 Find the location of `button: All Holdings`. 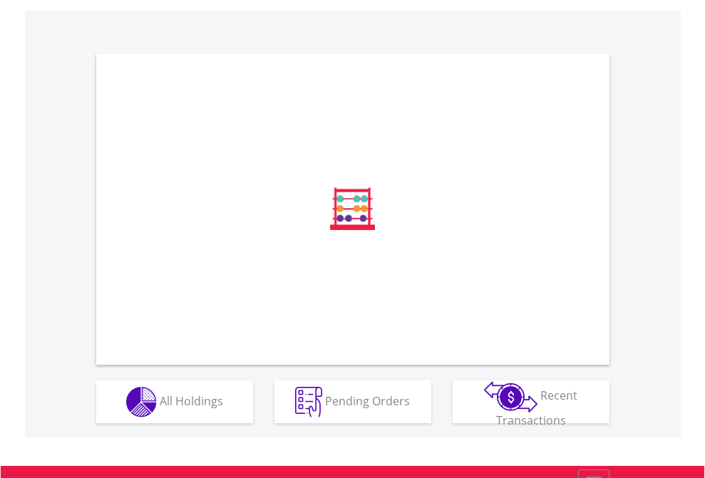

button: All Holdings is located at coordinates (175, 402).